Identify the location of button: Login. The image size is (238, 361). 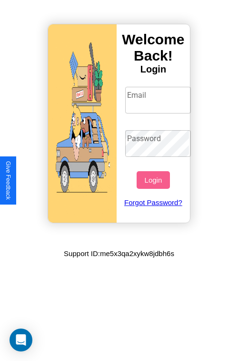
(153, 180).